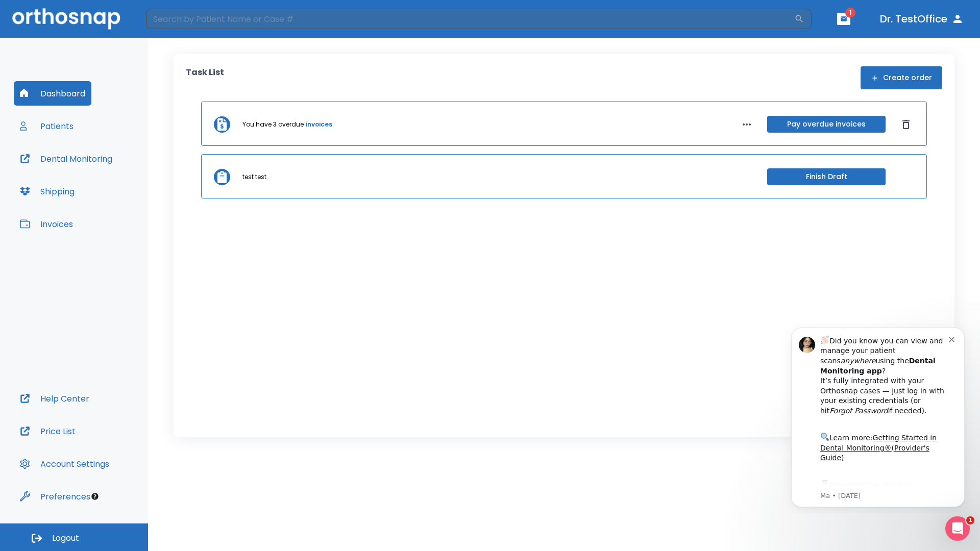 This screenshot has height=551, width=980. What do you see at coordinates (205, 78) in the screenshot?
I see `p: Task List` at bounding box center [205, 78].